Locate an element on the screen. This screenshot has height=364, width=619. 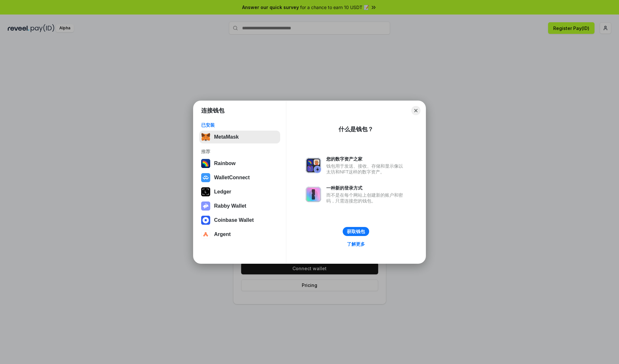
div: Coinbase Wallet is located at coordinates (234, 220).